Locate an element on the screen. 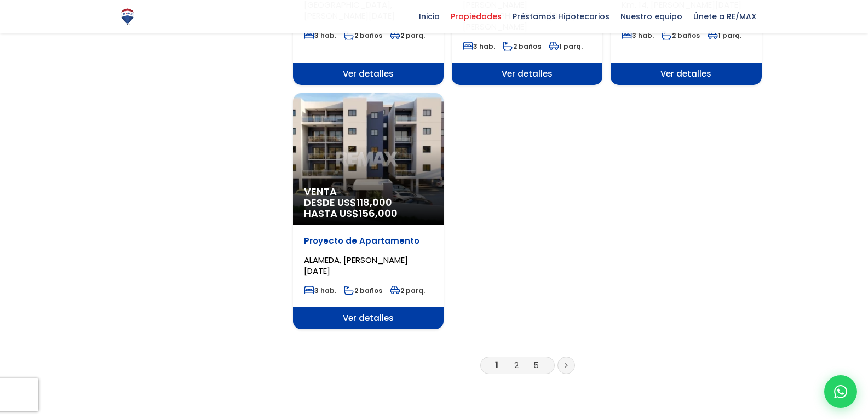 The height and width of the screenshot is (419, 868). span: DESDE US$ is located at coordinates (368, 208).